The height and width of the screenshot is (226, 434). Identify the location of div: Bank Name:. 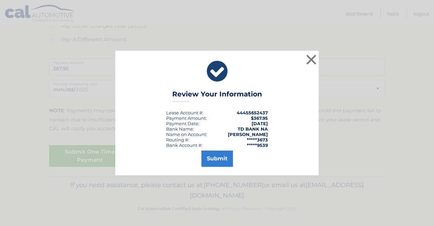
(180, 129).